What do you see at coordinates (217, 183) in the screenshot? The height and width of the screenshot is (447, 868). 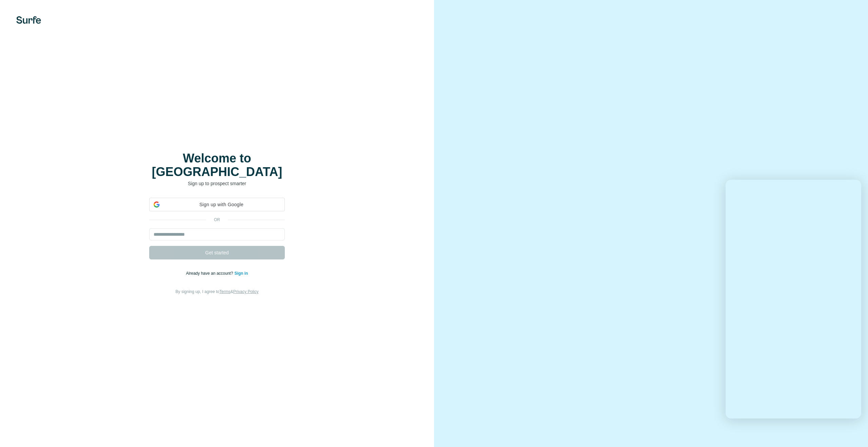 I see `p: Sign up to prospect smarter` at bounding box center [217, 183].